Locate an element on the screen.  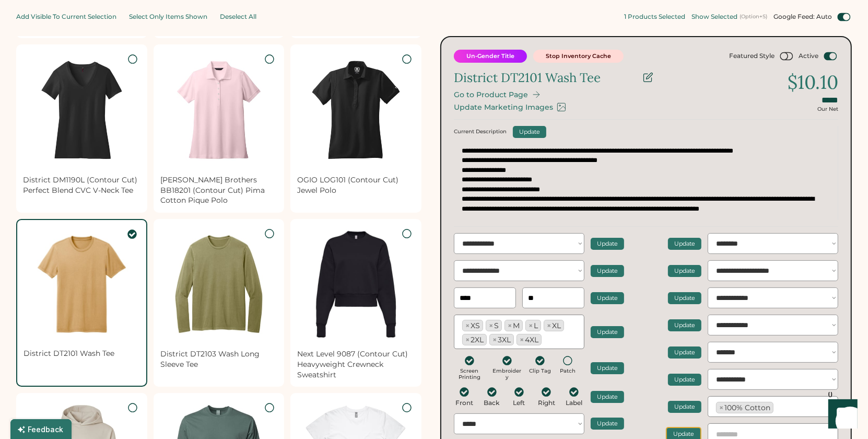
div: Right is located at coordinates (546, 403).